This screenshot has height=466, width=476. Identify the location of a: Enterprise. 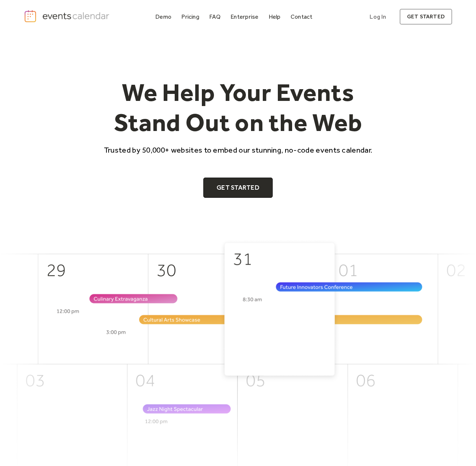
(244, 17).